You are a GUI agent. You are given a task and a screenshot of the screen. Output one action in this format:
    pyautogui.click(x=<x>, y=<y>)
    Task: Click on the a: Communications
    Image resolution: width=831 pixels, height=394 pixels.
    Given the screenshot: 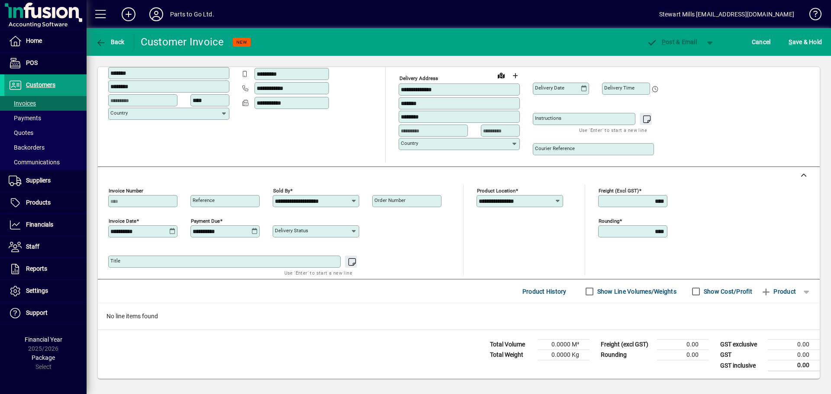 What is the action you would take?
    pyautogui.click(x=45, y=162)
    